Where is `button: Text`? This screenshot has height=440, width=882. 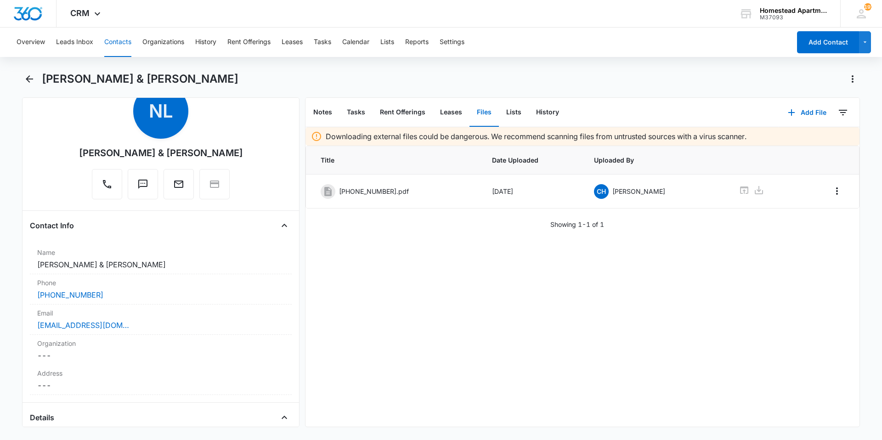 button: Text is located at coordinates (143, 184).